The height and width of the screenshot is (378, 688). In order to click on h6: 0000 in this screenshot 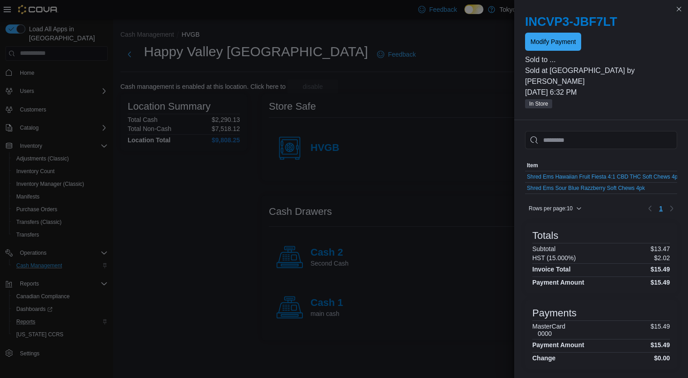, I will do `click(552, 333)`.